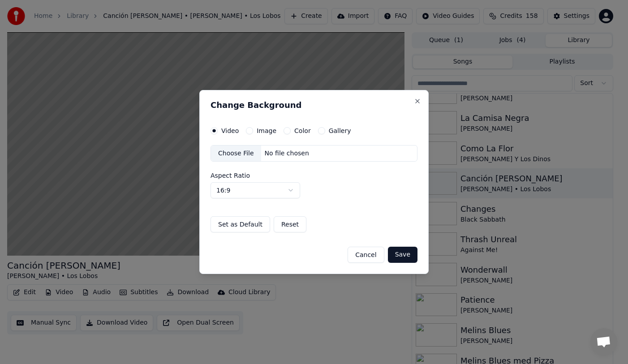 This screenshot has width=628, height=364. I want to click on h2: Change Background, so click(314, 105).